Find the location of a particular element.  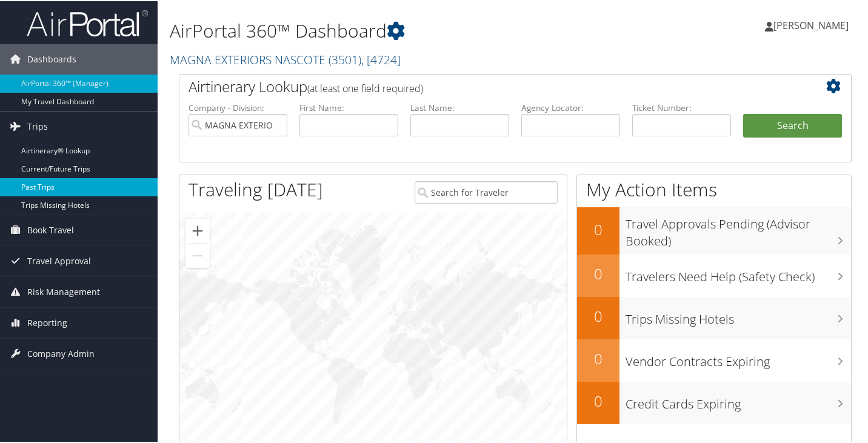

label: First Name: is located at coordinates (349, 106).